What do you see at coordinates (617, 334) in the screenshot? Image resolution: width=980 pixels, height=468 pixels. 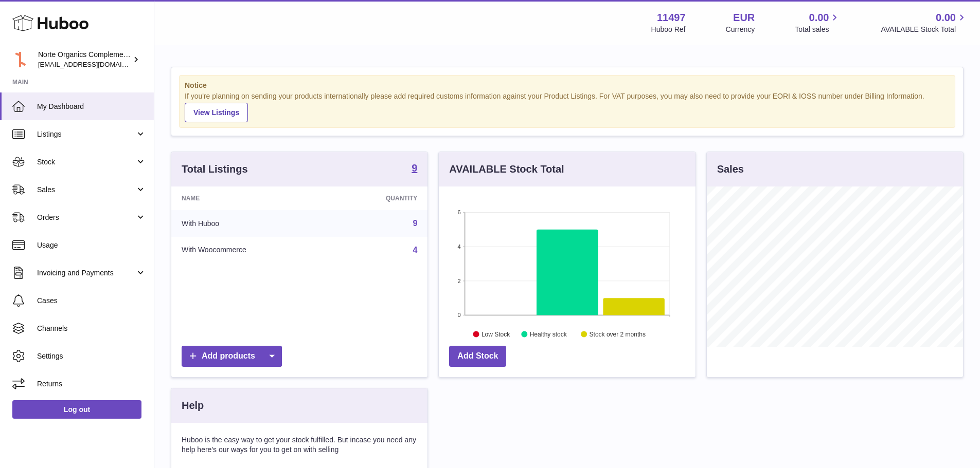 I see `text: Stock over 2 months` at bounding box center [617, 334].